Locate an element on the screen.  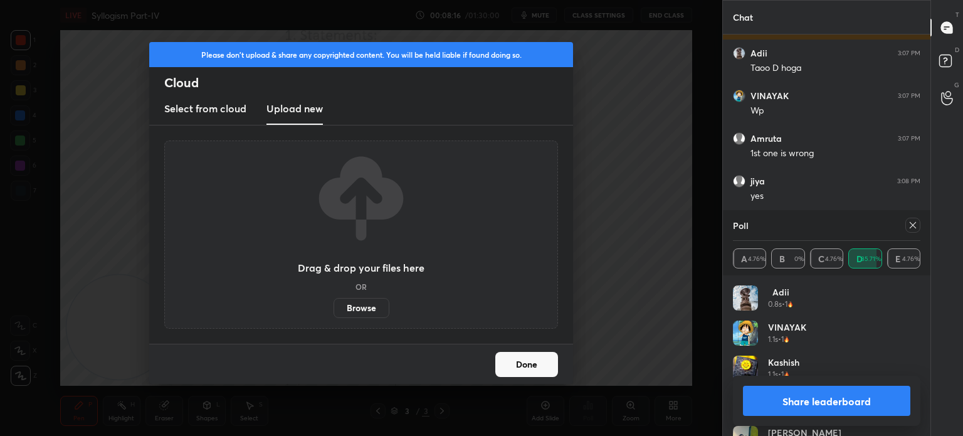
div: 1st one is wrong is located at coordinates (835, 154).